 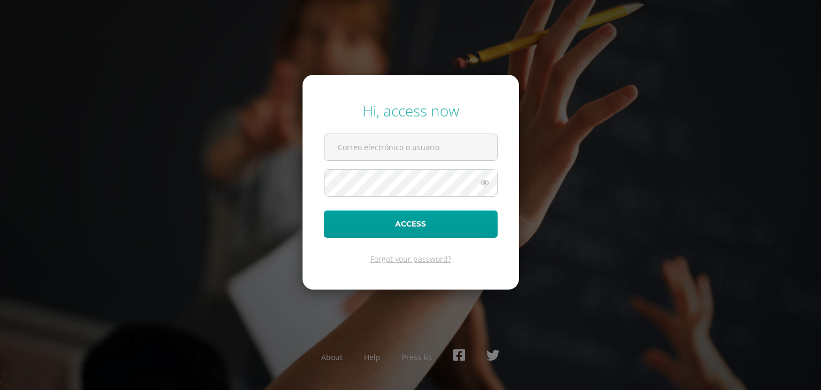 I want to click on a: Press kit, so click(x=417, y=357).